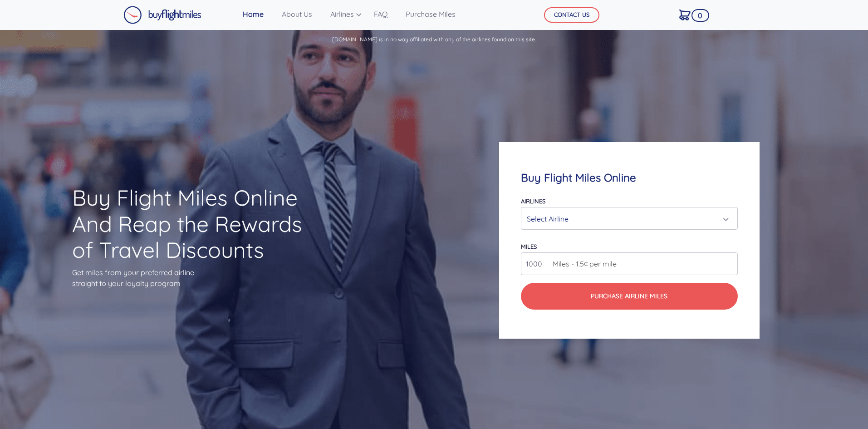  I want to click on span: Miles - 1.5¢ per mile, so click(583, 264).